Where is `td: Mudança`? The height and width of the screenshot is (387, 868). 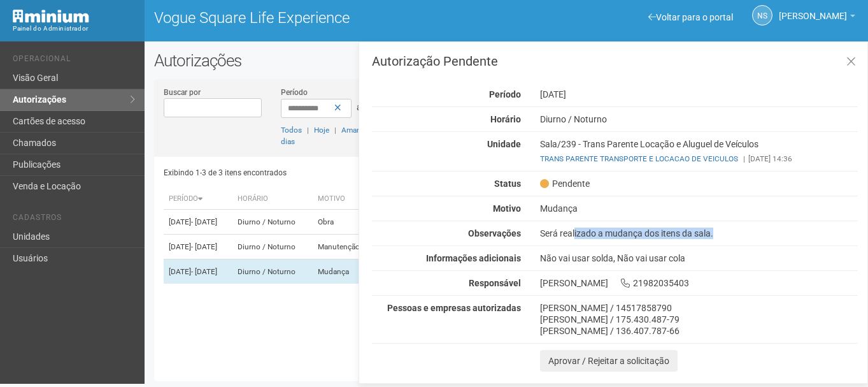
td: Mudança is located at coordinates (343, 272).